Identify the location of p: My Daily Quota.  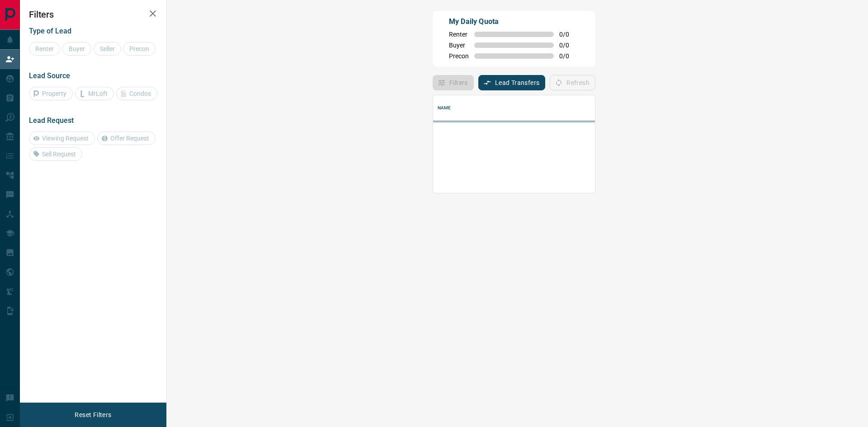
(514, 22).